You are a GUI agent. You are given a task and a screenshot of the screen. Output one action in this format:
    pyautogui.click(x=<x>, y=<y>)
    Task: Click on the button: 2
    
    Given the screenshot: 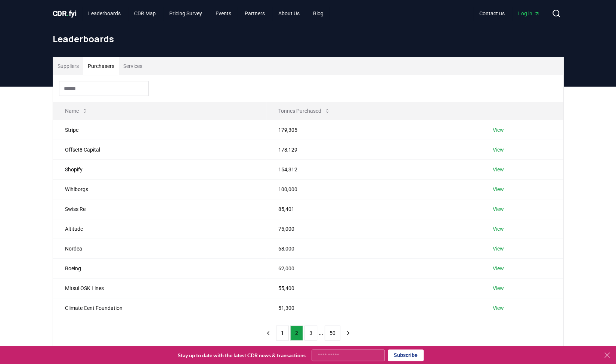 What is the action you would take?
    pyautogui.click(x=297, y=333)
    